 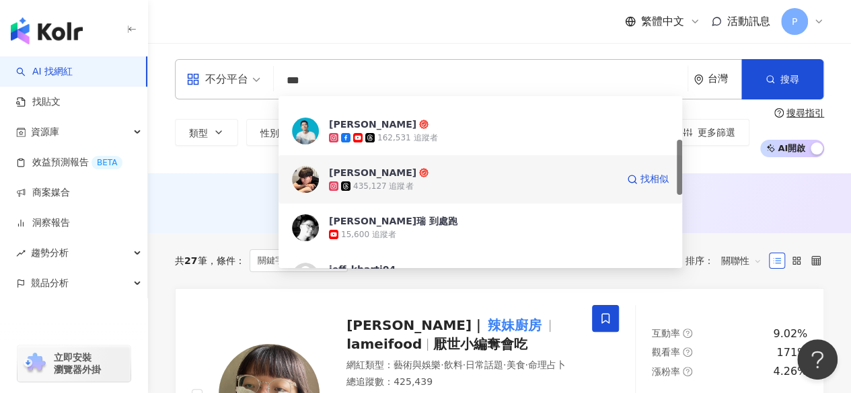 What do you see at coordinates (368, 235) in the screenshot?
I see `div: 15,600 追蹤者` at bounding box center [368, 235].